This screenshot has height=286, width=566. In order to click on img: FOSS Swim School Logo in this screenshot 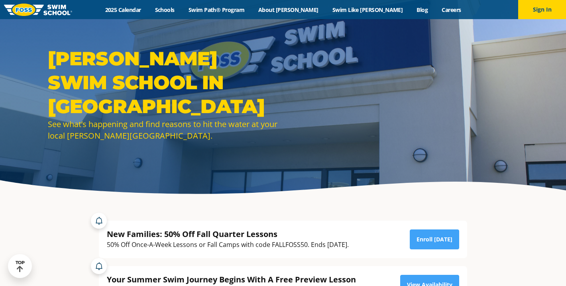, I will do `click(38, 10)`.